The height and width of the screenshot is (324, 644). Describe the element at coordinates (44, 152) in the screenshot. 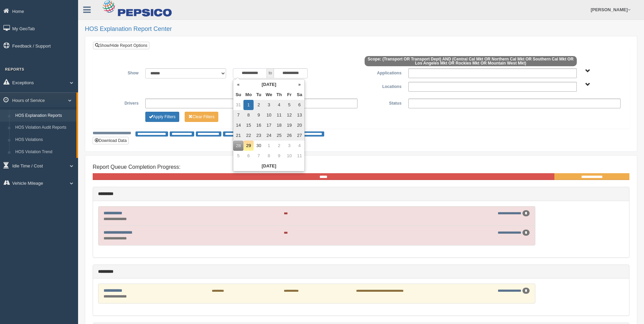

I see `a: HOS Violation Trend` at that location.